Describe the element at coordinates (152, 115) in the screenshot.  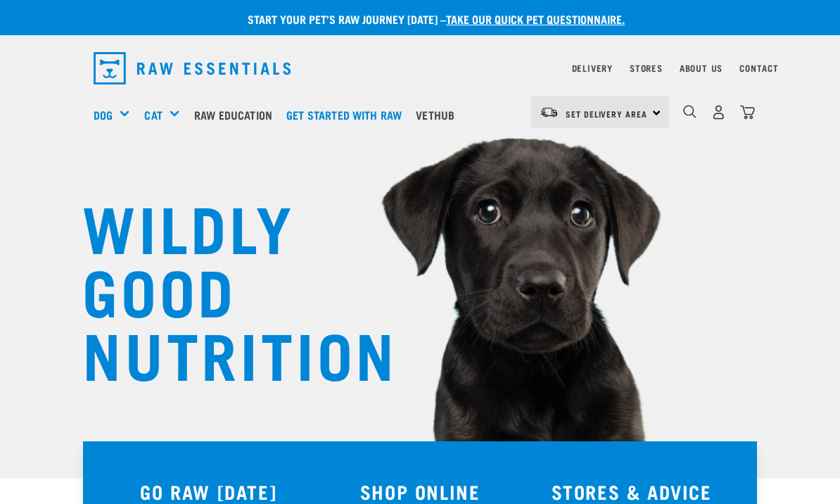
I see `a: Cat` at that location.